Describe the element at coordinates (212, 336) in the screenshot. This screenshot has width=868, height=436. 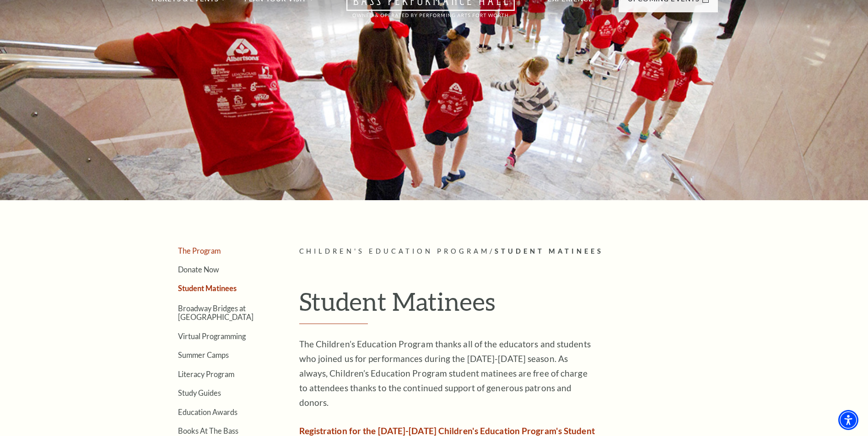
I see `a: Virtual Programming` at that location.